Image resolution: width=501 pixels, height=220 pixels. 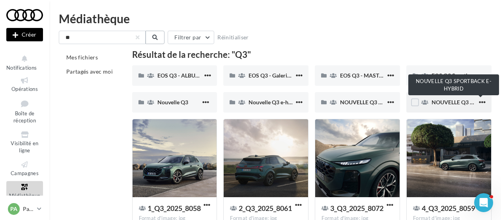 What do you see at coordinates (191, 37) in the screenshot?
I see `button: Filtrer par` at bounding box center [191, 37].